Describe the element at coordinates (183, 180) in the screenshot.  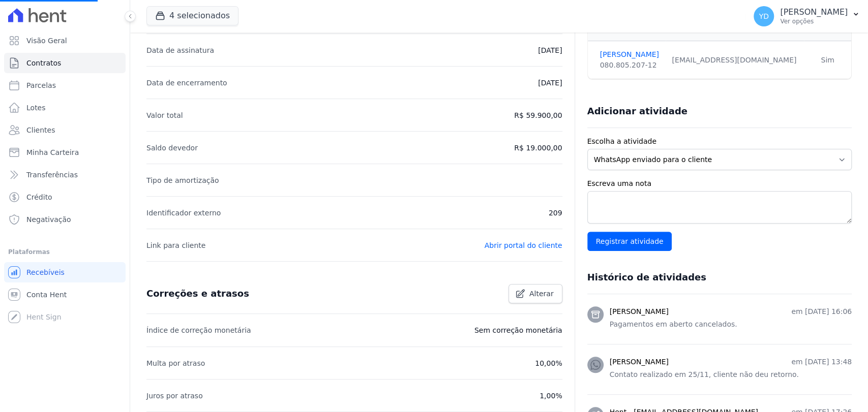
I see `p: Tipo de amortização` at that location.